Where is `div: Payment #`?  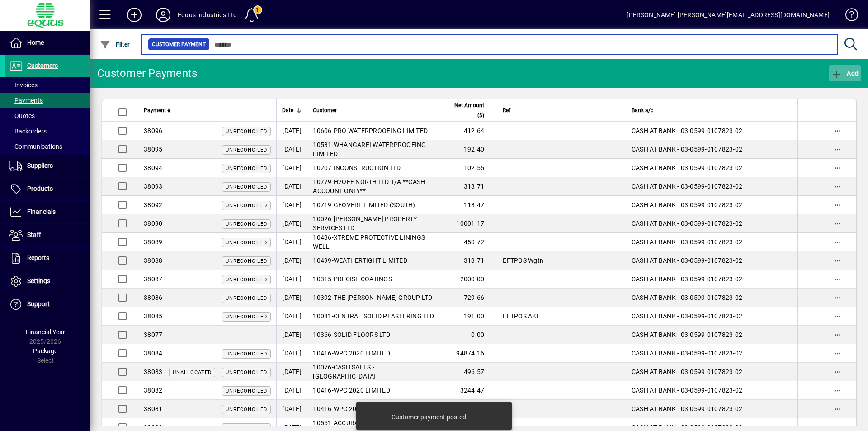
div: Payment # is located at coordinates (207, 110).